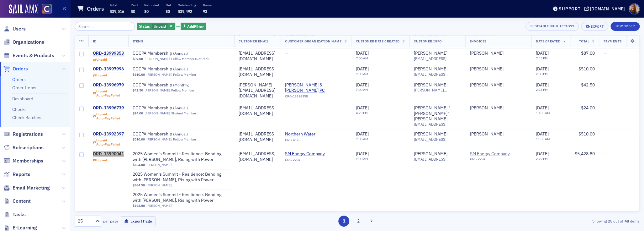 This screenshot has height=231, width=644. What do you see at coordinates (85, 221) in the screenshot?
I see `div: 25` at bounding box center [85, 221].